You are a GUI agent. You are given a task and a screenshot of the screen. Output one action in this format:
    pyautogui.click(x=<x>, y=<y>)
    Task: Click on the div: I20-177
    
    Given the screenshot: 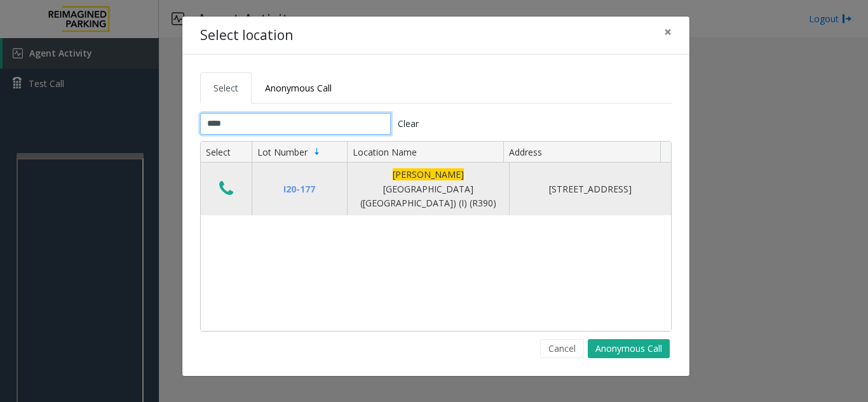 What is the action you would take?
    pyautogui.click(x=299, y=189)
    